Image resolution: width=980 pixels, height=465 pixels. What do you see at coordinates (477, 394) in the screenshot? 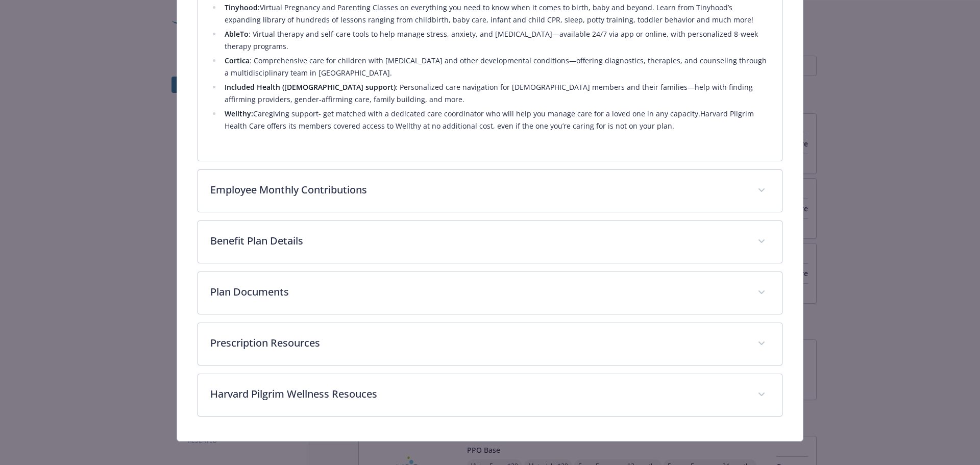
I see `p: Harvard Pilgrim Wellness Resouces` at bounding box center [477, 394].